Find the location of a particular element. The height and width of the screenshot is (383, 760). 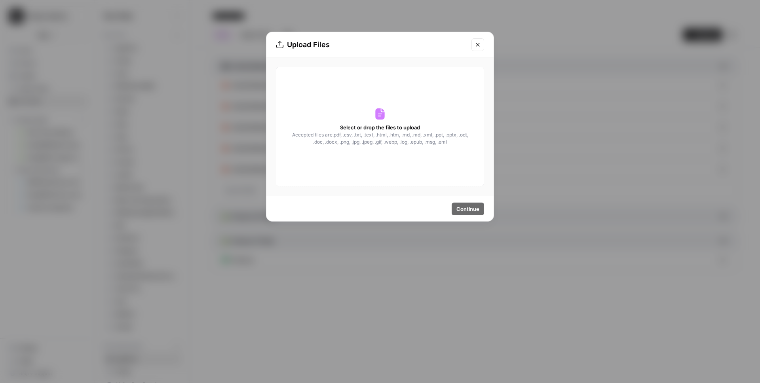

button: Continue is located at coordinates (468, 209).